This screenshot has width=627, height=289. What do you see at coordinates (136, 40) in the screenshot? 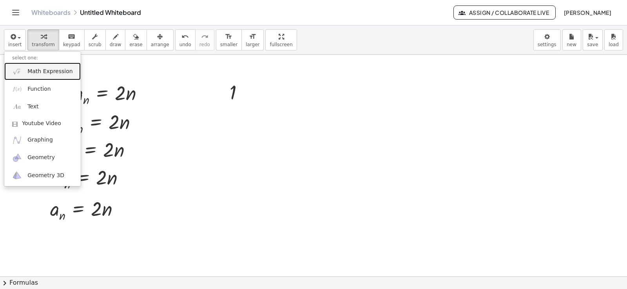
I see `button: erase` at bounding box center [136, 40].